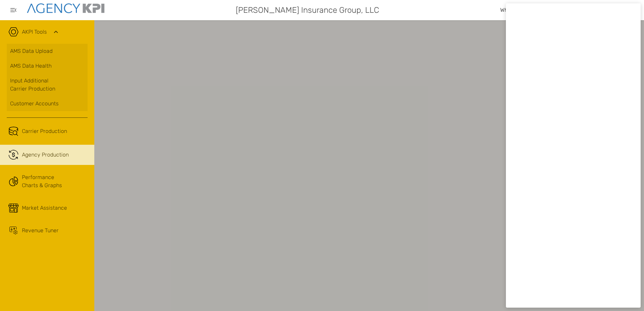 This screenshot has width=644, height=311. Describe the element at coordinates (45, 131) in the screenshot. I see `span: Carrier Production` at that location.